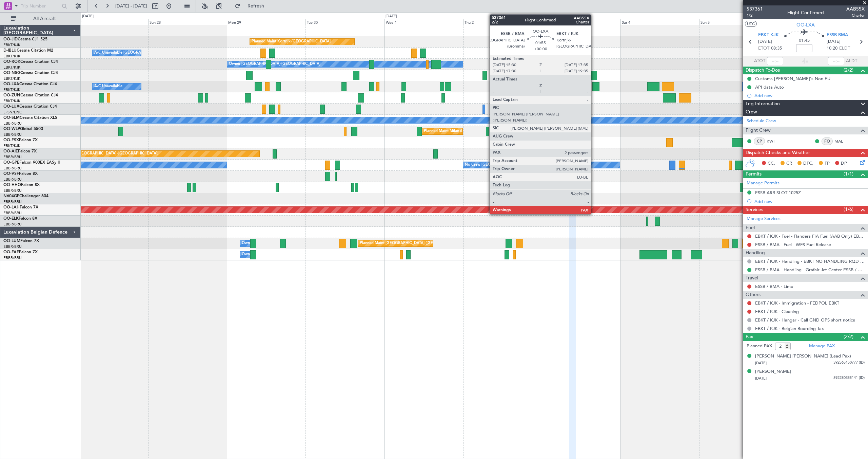 The height and width of the screenshot is (459, 868). I want to click on div: FO, so click(827, 141).